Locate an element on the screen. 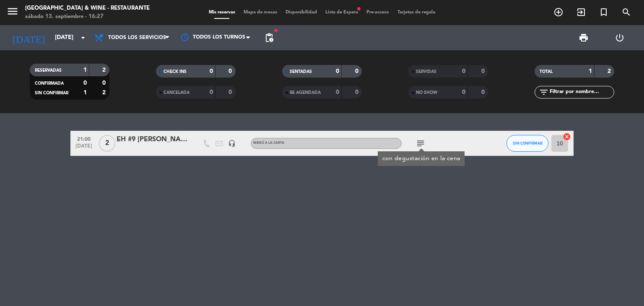 Image resolution: width=644 pixels, height=306 pixels. span: print is located at coordinates (584, 38).